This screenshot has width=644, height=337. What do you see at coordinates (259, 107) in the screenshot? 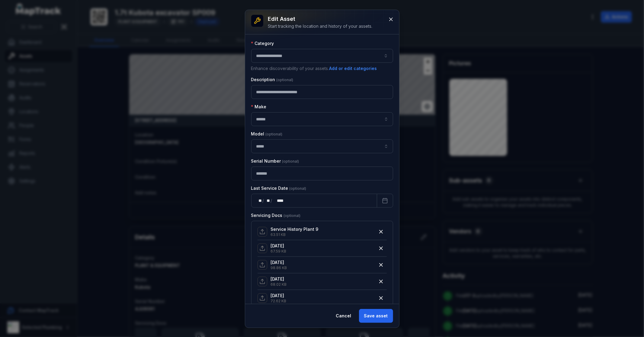
I see `label: Make` at bounding box center [259, 107].